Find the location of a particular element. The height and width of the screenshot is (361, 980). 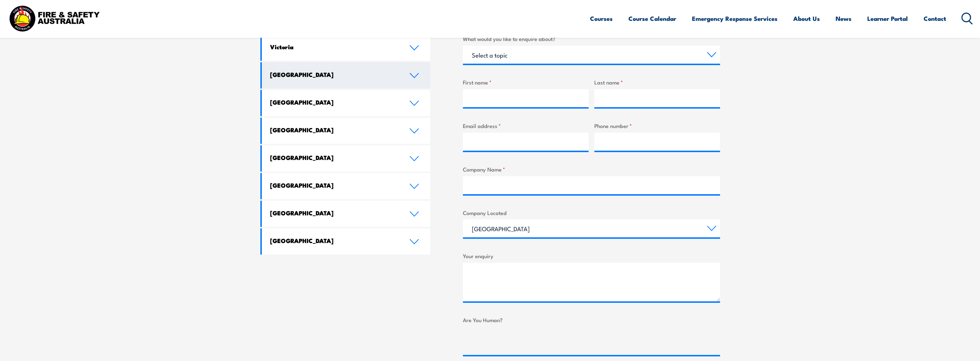

label: First name is located at coordinates (526, 82).